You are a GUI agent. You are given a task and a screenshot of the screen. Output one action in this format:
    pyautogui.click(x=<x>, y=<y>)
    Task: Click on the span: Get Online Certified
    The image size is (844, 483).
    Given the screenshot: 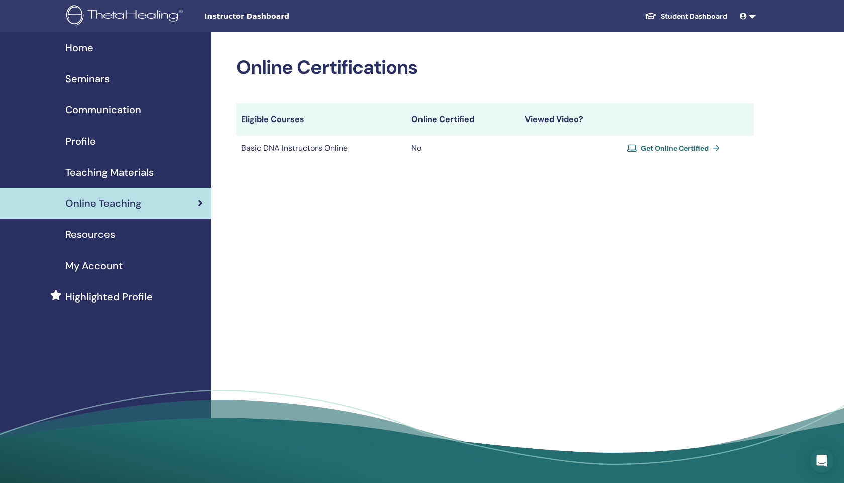 What is the action you would take?
    pyautogui.click(x=675, y=148)
    